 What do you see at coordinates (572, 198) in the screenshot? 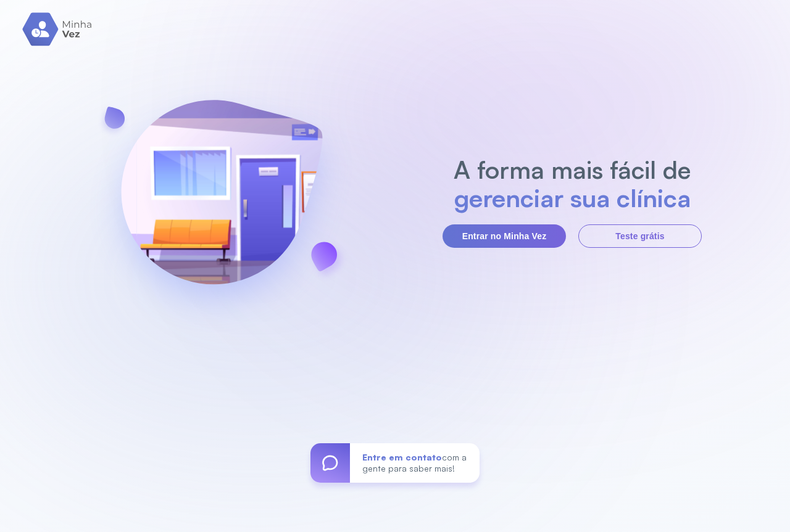
I see `h2: gerenciar sua clínica` at bounding box center [572, 198].